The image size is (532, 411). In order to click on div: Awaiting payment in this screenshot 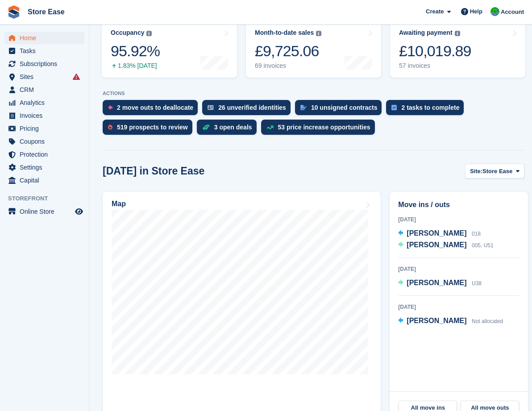, I will do `click(426, 33)`.